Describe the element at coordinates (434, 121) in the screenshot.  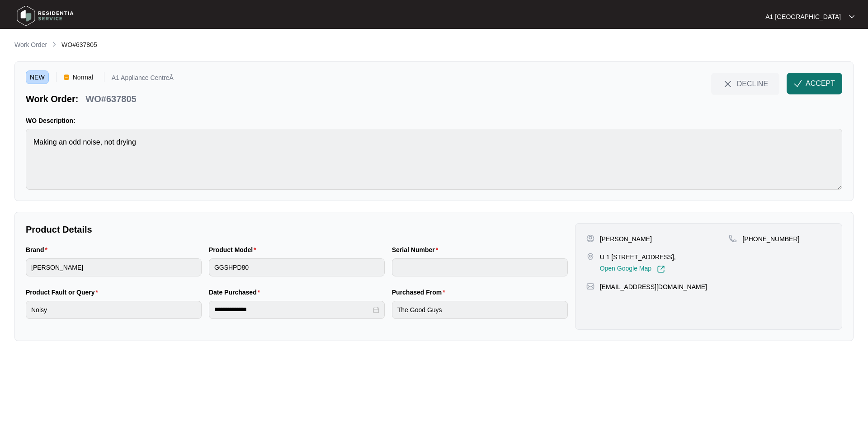
I see `p: WO Description:` at that location.